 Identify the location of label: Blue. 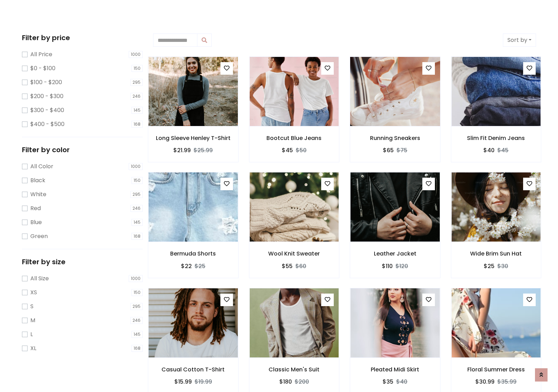
(36, 222).